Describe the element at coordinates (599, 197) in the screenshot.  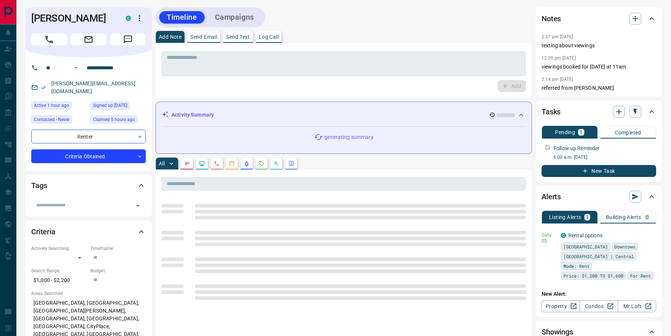
I see `div: Alerts` at that location.